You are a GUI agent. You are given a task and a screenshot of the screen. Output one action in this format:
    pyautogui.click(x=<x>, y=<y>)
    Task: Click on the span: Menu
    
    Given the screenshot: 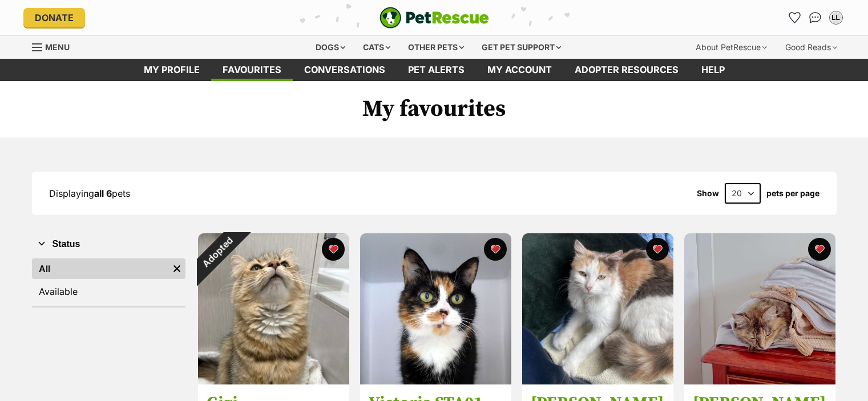 What is the action you would take?
    pyautogui.click(x=57, y=46)
    